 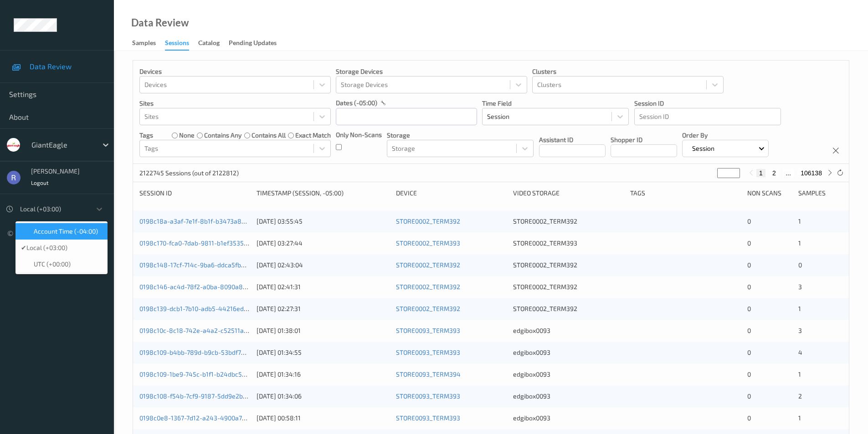 I want to click on a: 0198c139-dcb1-7b10-adb5-44216ed5f72d, so click(x=199, y=308).